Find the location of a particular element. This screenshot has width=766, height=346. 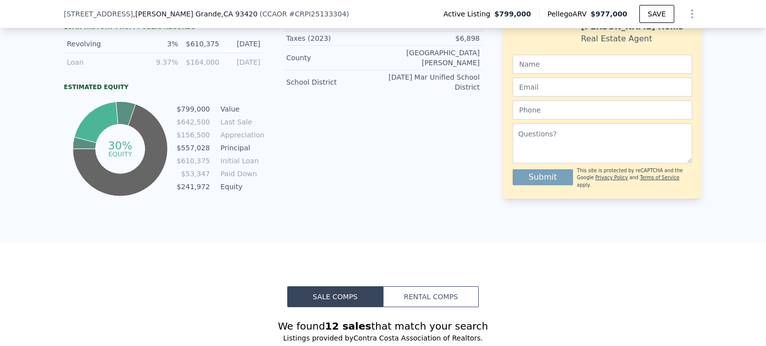

input: Phone is located at coordinates (602, 110).